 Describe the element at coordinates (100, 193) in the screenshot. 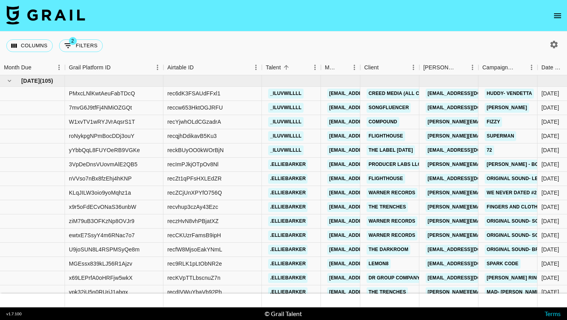

I see `div: KLqJILW3oio9yoMqhz1a` at that location.